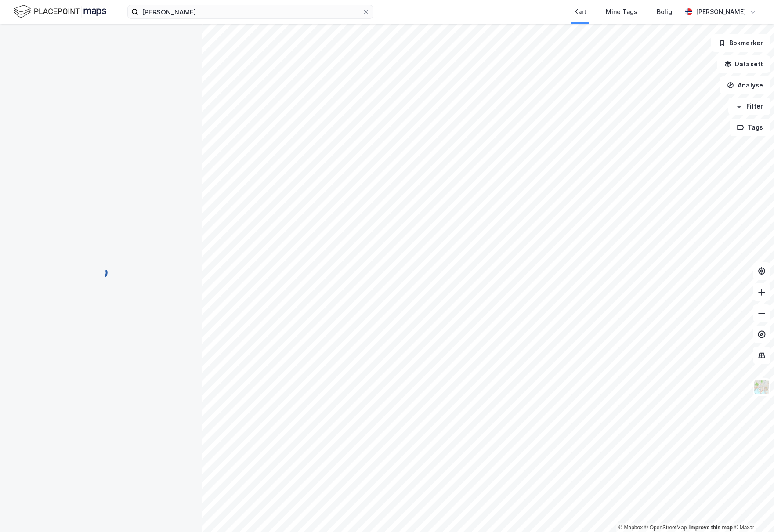  Describe the element at coordinates (101, 273) in the screenshot. I see `img: spinner.a6d8c91a73a9ac5275cf975e30b51cfb.svg` at that location.